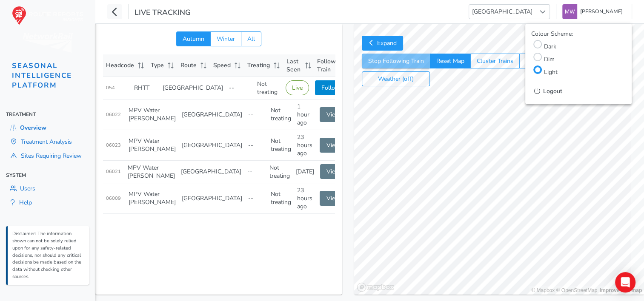 The height and width of the screenshot is (301, 644). Describe the element at coordinates (331, 88) in the screenshot. I see `span: Follow` at that location.